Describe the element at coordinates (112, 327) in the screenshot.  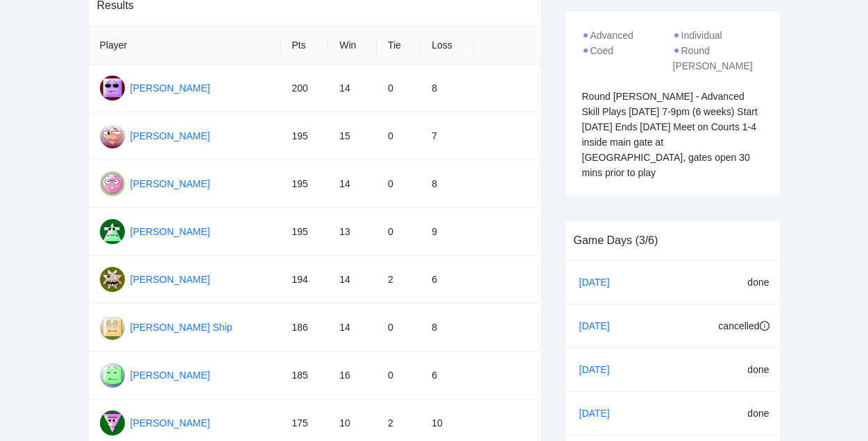
I see `img: Gravatar for jay ship@gmail.com` at that location.